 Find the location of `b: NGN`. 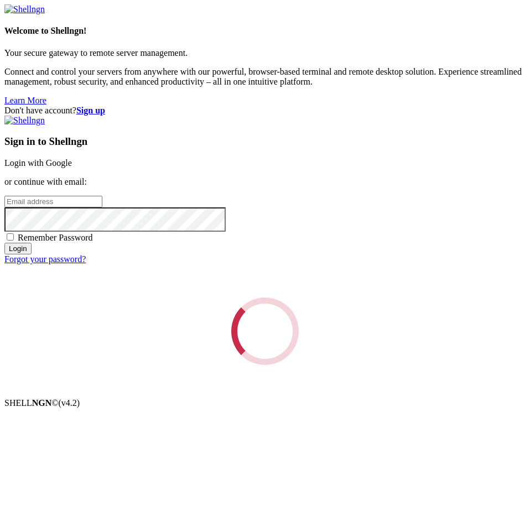

b: NGN is located at coordinates (42, 403).